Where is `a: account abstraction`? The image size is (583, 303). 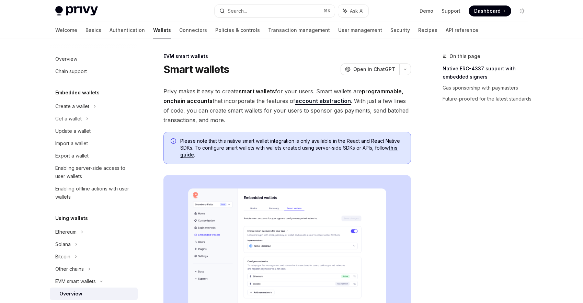 a: account abstraction is located at coordinates (323, 101).